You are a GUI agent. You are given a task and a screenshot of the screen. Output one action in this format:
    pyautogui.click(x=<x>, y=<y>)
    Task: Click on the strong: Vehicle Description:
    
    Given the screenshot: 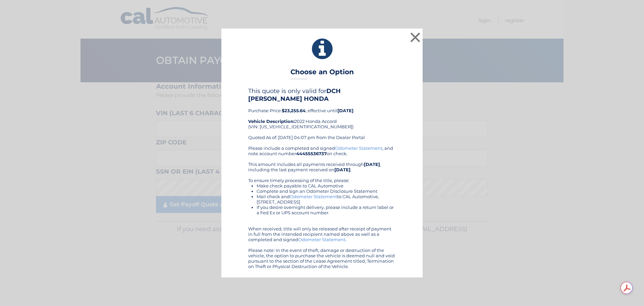 What is the action you would take?
    pyautogui.click(x=272, y=121)
    